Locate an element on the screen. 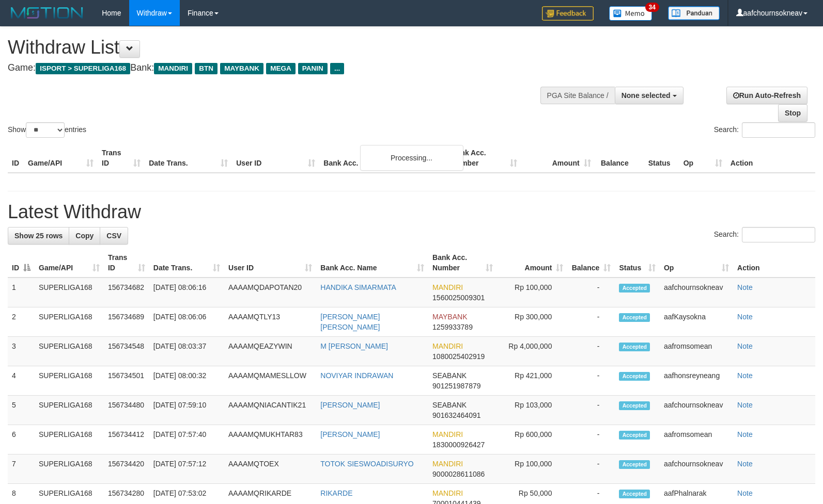  th: Game/API is located at coordinates (61, 158).